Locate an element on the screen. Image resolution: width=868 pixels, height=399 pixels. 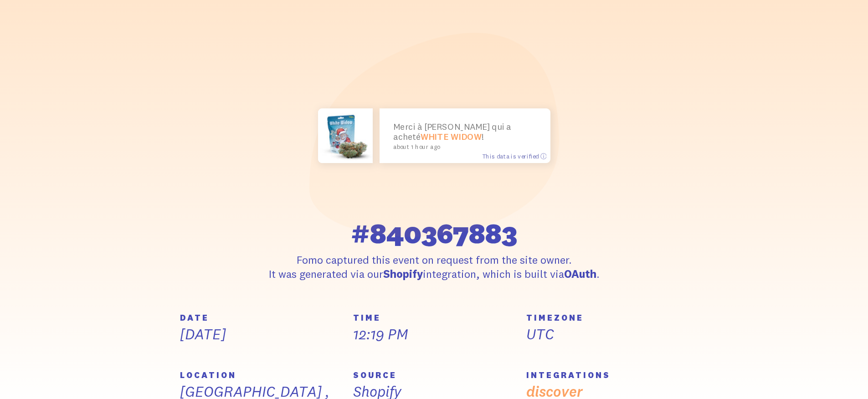
h5: TIMEZONE is located at coordinates (607, 318).